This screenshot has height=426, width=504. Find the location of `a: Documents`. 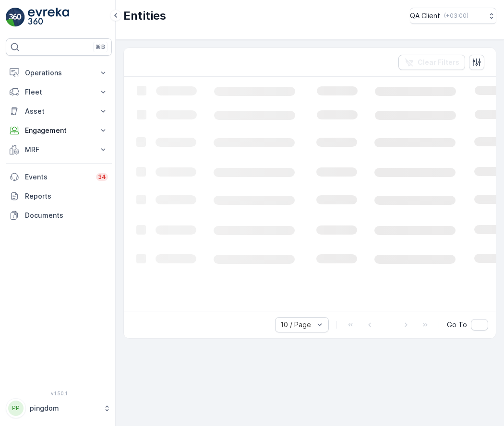

a: Documents is located at coordinates (59, 215).